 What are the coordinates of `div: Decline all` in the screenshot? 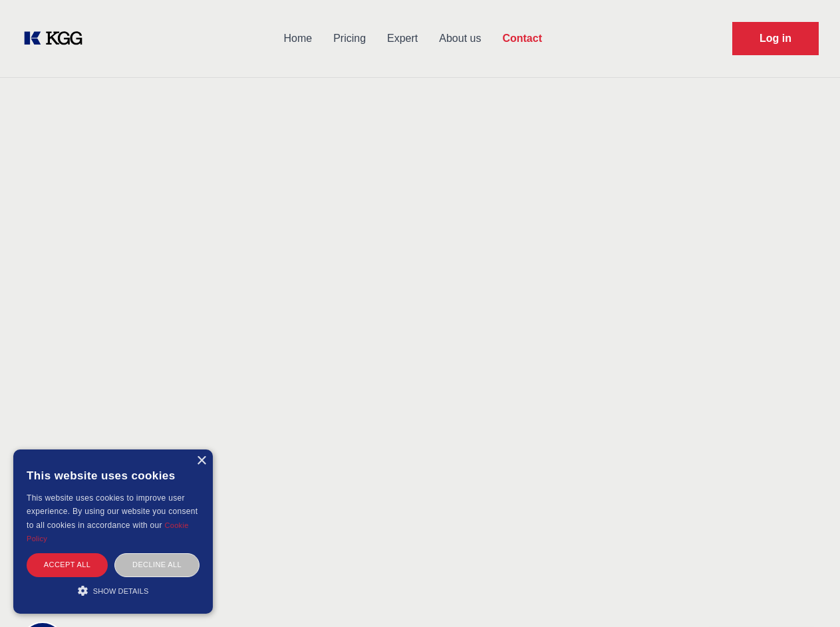 It's located at (157, 565).